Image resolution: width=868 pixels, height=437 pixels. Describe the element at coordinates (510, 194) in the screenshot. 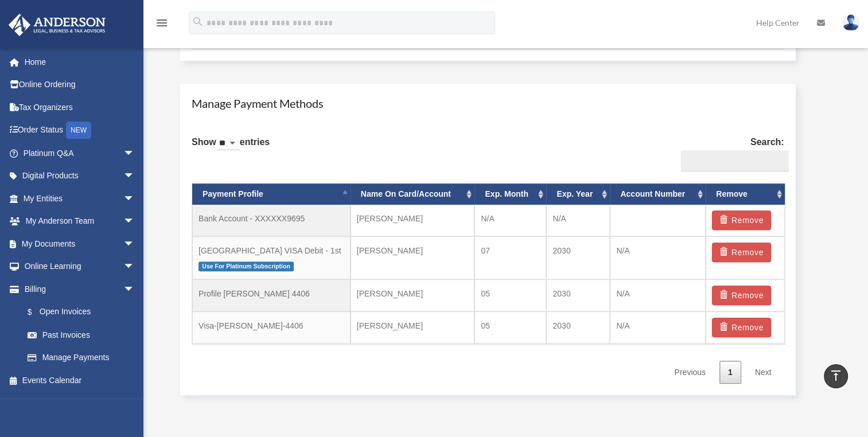

I see `th: Exp. Month: activate to sort column ascending` at that location.